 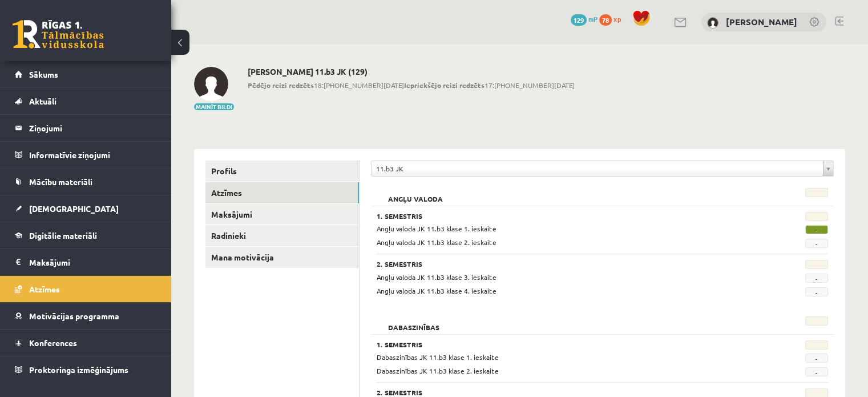 What do you see at coordinates (63, 235) in the screenshot?
I see `span: Digitālie materiāli` at bounding box center [63, 235].